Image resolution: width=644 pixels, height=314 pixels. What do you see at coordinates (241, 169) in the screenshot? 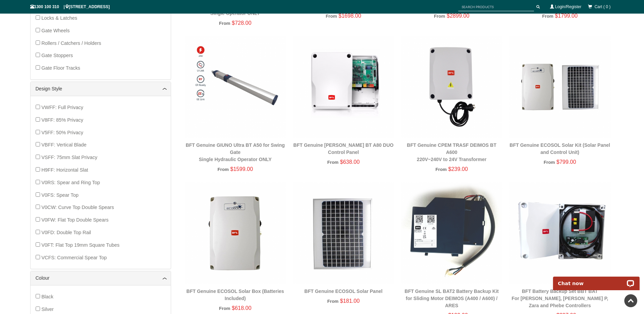
I see `span: $1599.00` at bounding box center [241, 169].